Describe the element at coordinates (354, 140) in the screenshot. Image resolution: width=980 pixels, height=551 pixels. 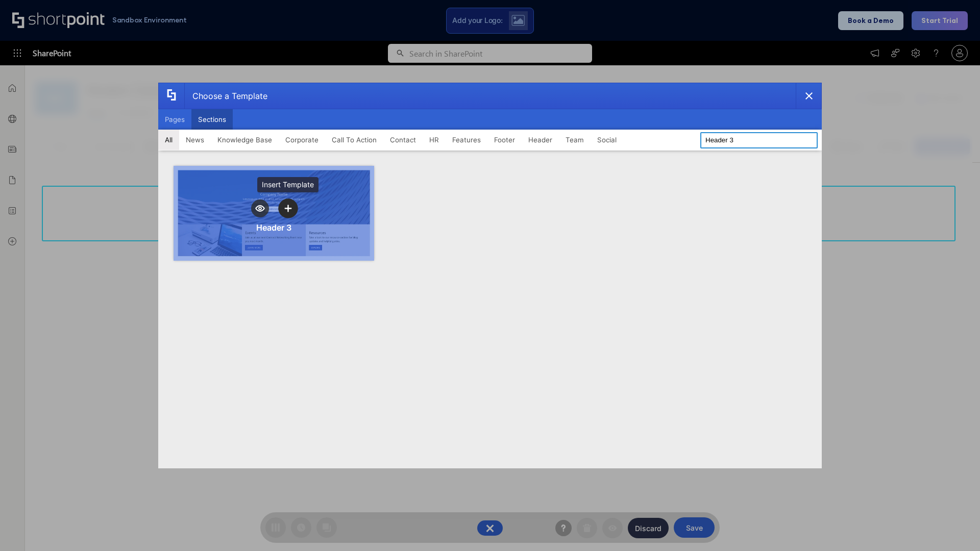
I see `button: Call To Action` at that location.